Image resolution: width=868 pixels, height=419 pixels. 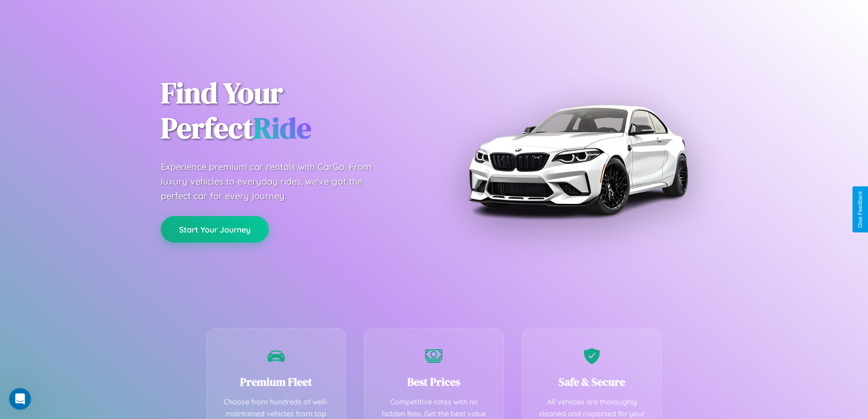 What do you see at coordinates (291, 111) in the screenshot?
I see `h1: Find Your Perfect` at bounding box center [291, 111].